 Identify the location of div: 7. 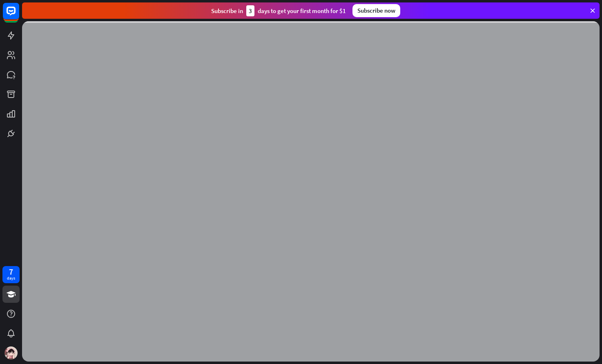
(11, 272).